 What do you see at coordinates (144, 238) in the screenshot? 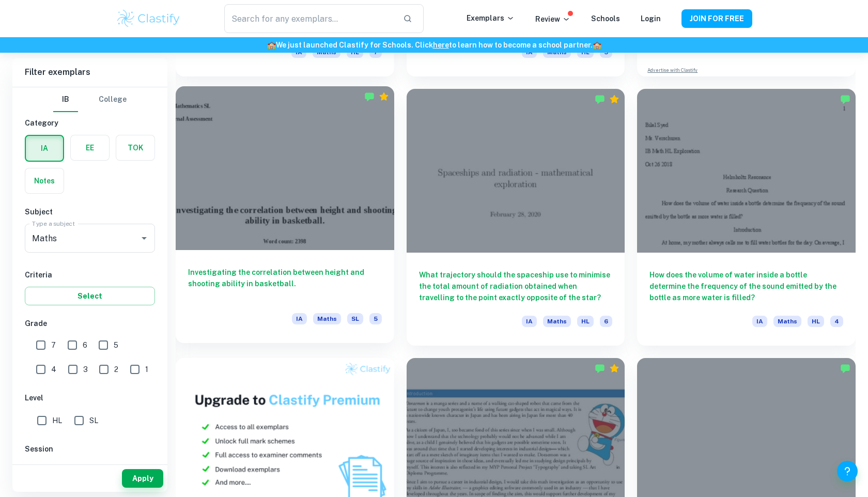
I see `button: Open` at bounding box center [144, 238].